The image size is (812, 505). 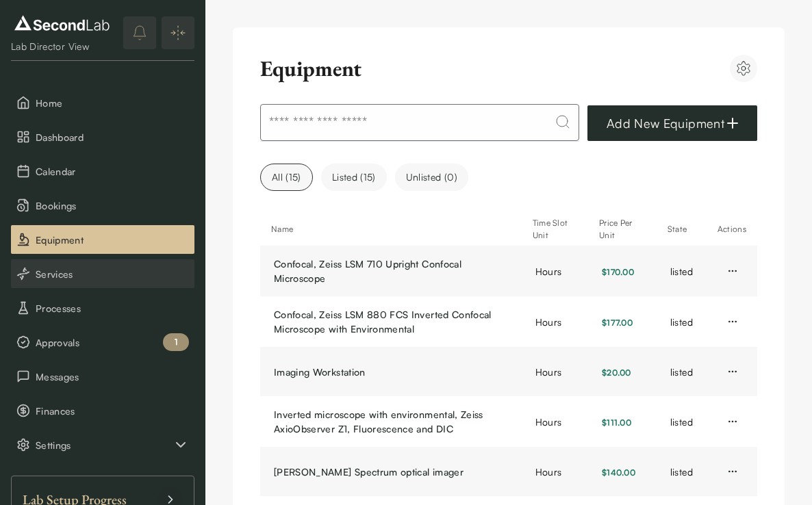 What do you see at coordinates (431, 177) in the screenshot?
I see `button: unlisted` at bounding box center [431, 177].